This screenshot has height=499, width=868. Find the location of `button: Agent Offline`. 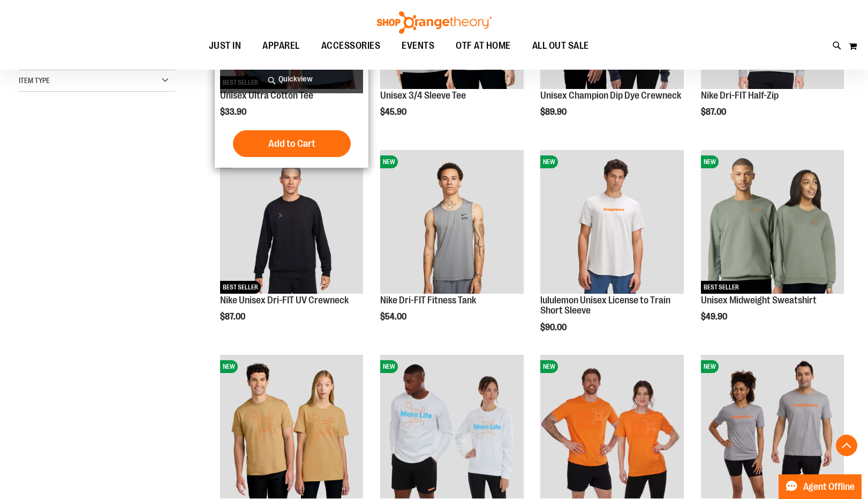

button: Agent Offline is located at coordinates (820, 486).